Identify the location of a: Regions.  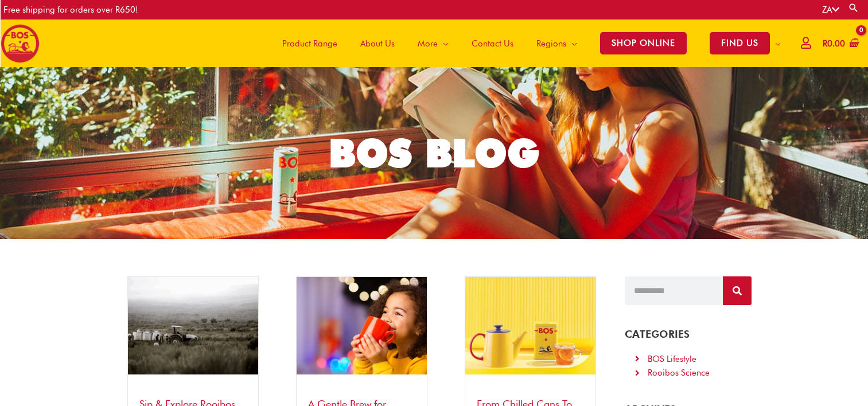
(556, 43).